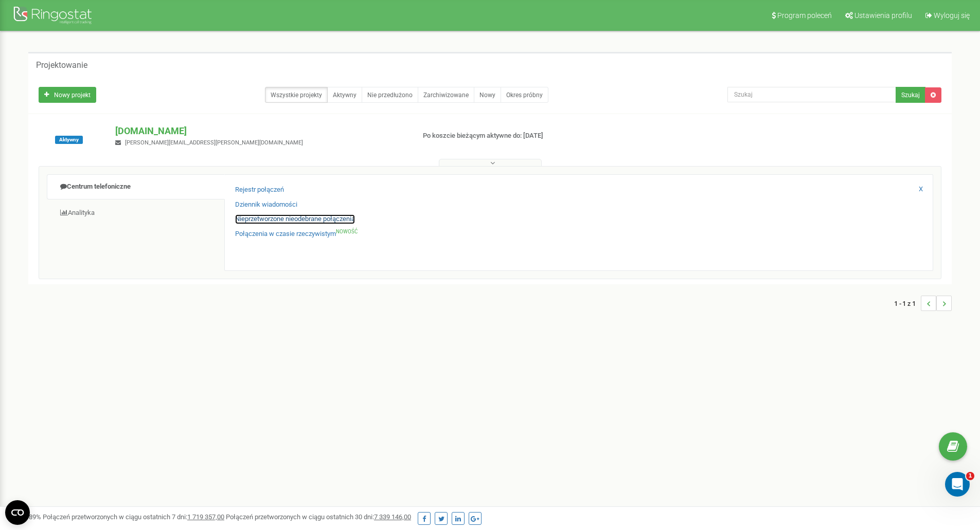  What do you see at coordinates (294, 219) in the screenshot?
I see `a: Nieprzetworzone nieodebrane połączenia` at bounding box center [294, 219].